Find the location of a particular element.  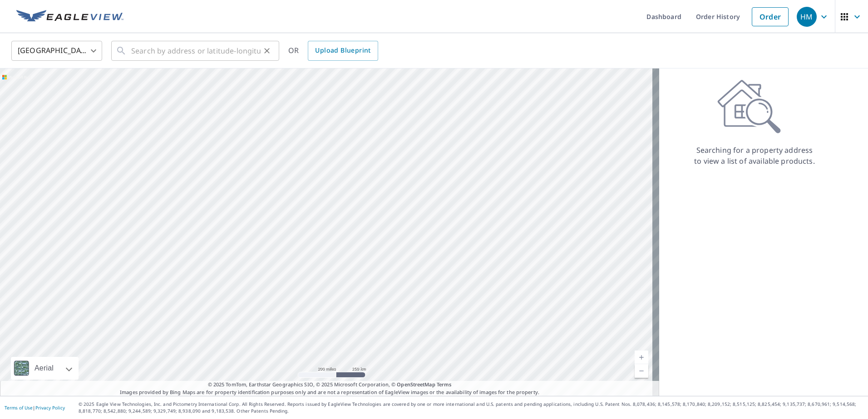

a: Current Level 5, Zoom In is located at coordinates (641, 357).